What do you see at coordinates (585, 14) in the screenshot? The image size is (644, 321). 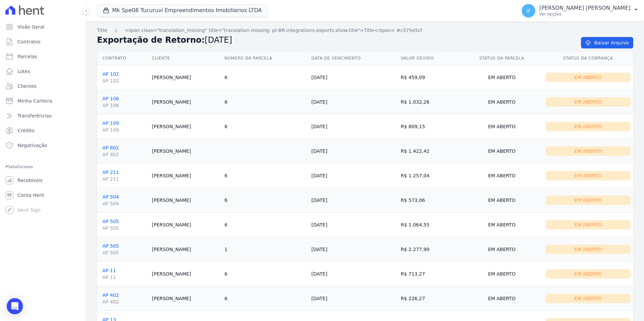 I see `p: Ver opções` at bounding box center [585, 14].